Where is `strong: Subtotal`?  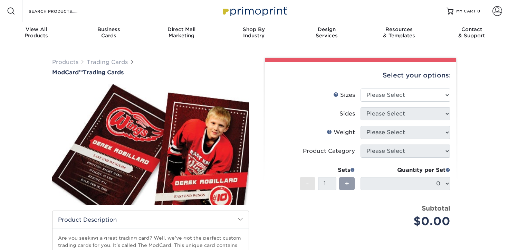 strong: Subtotal is located at coordinates (436, 208).